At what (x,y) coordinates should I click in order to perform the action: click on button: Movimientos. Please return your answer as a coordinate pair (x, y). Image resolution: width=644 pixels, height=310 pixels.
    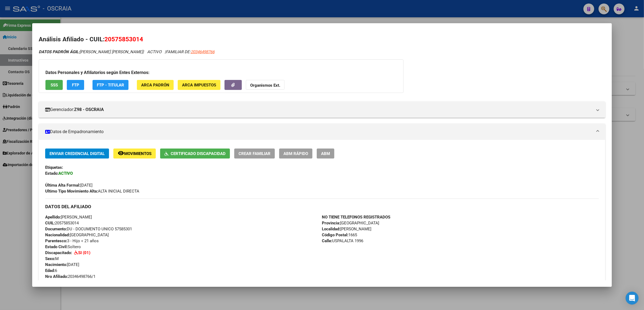
    Looking at the image, I should click on (134, 153).